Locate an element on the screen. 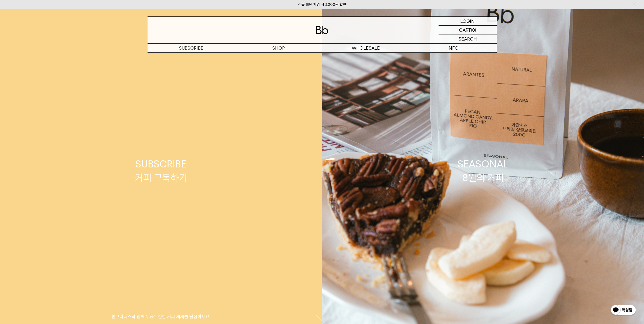 This screenshot has height=324, width=644. p: SUBSCRIBE is located at coordinates (191, 48).